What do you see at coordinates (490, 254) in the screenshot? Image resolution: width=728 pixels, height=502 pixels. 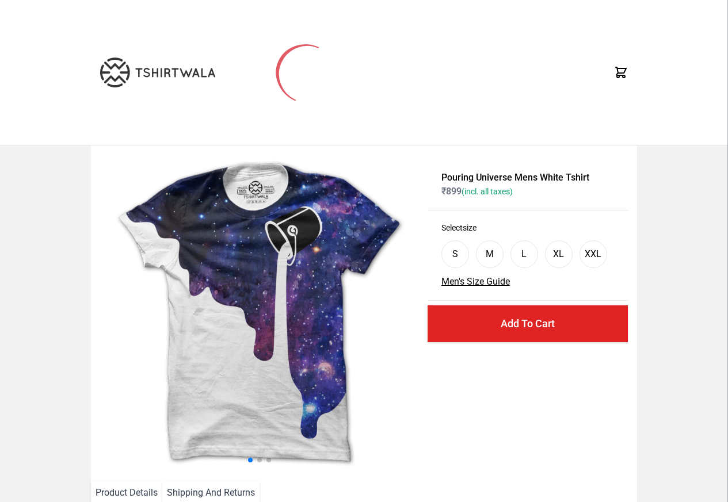 I see `div: M` at bounding box center [490, 254].